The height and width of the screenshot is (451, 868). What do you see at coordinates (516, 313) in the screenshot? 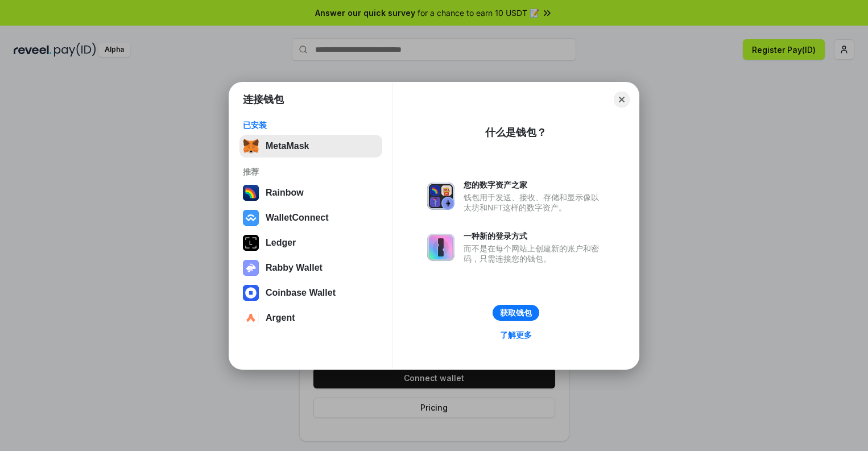
I see `div: 获取钱包` at bounding box center [516, 313].